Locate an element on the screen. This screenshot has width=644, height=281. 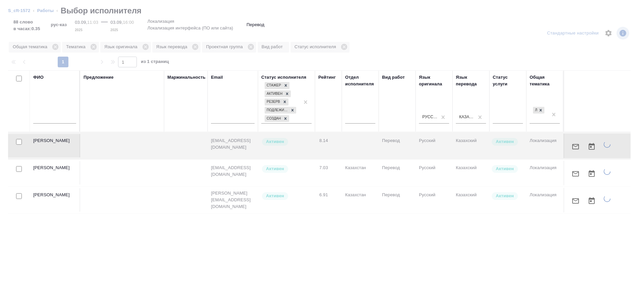
div: Язык оригинала is located at coordinates (434, 81).